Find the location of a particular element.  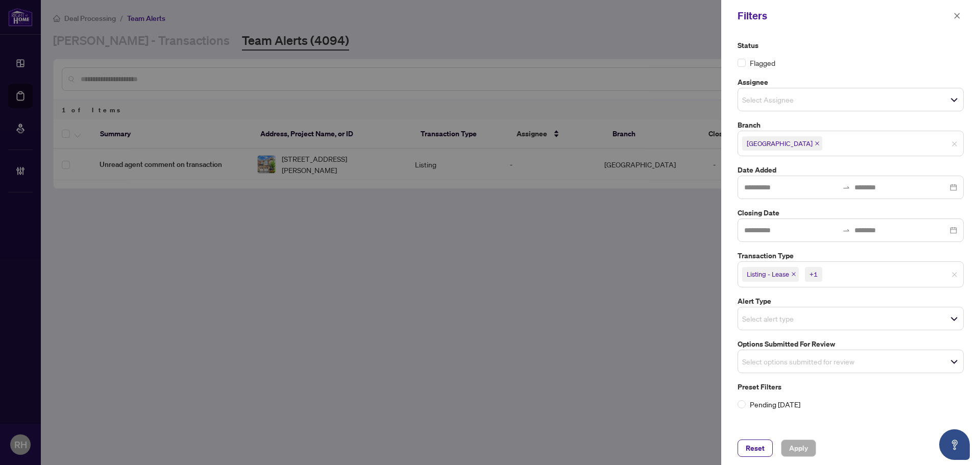

label: Branch is located at coordinates (850, 125).